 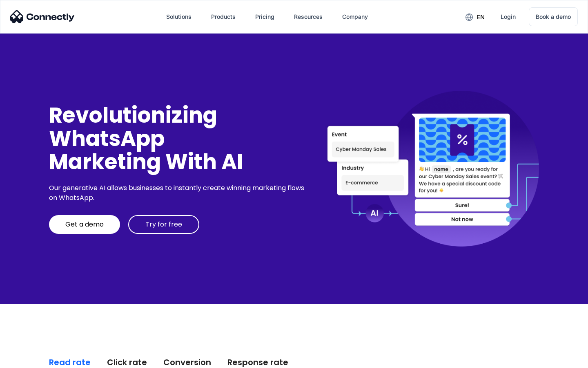 I want to click on div: en, so click(x=481, y=17).